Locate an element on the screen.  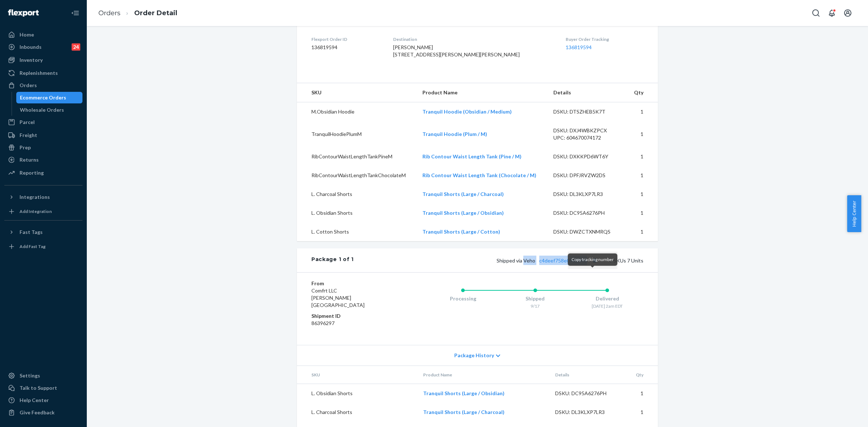
button: Open account menu is located at coordinates (848, 13).